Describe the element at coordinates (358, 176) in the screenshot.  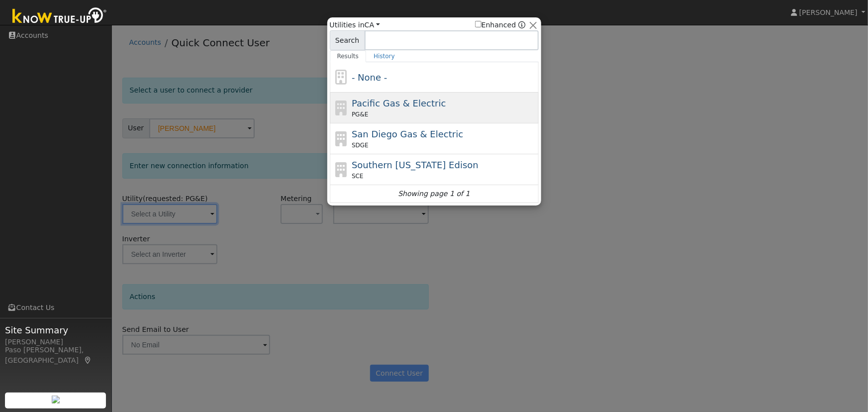
I see `span: SCE` at that location.